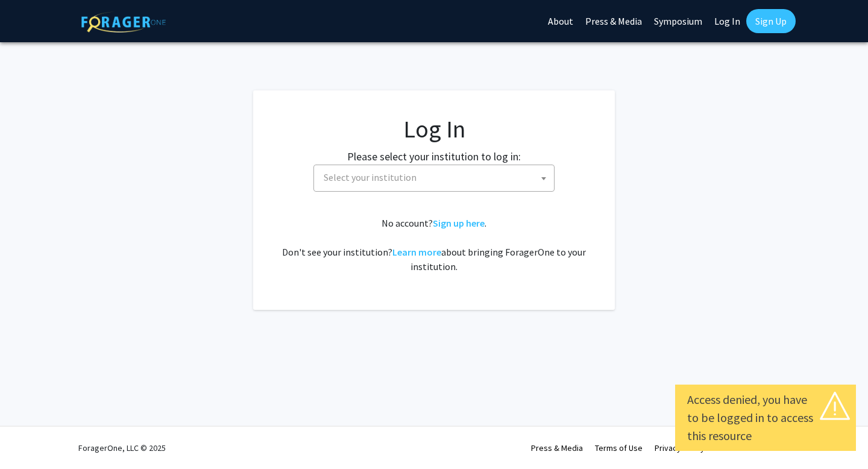  I want to click on div: ForagerOne, LLC © 2025, so click(122, 448).